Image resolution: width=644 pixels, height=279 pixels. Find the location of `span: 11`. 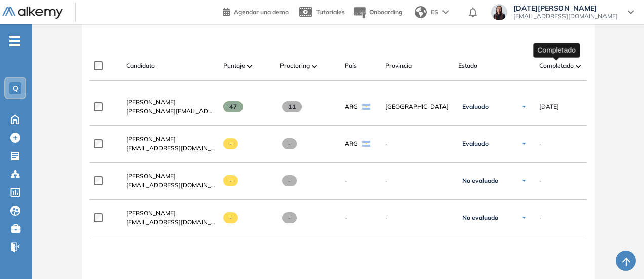

span: 11 is located at coordinates (291, 107).